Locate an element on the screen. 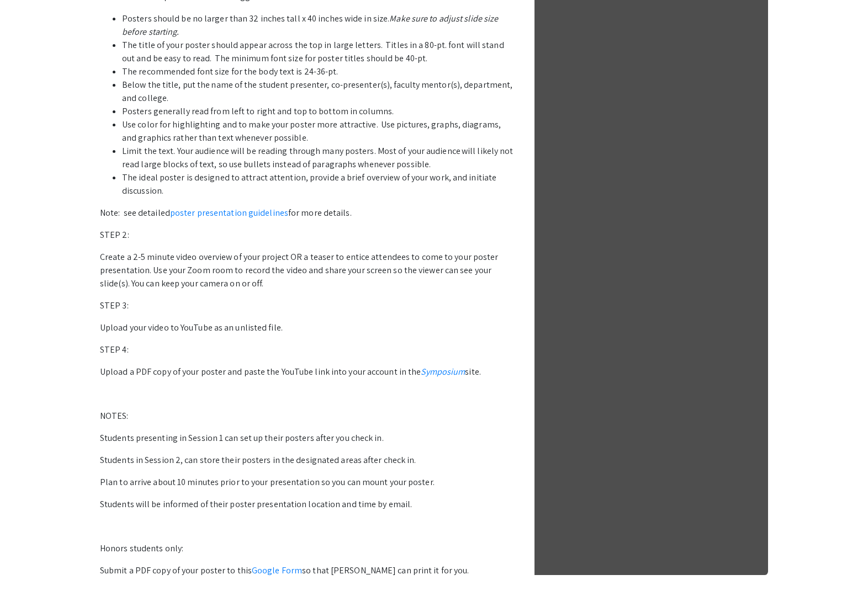 The image size is (868, 596). p: Students will be informed of their poster presentation location and time by email. is located at coordinates (307, 504).